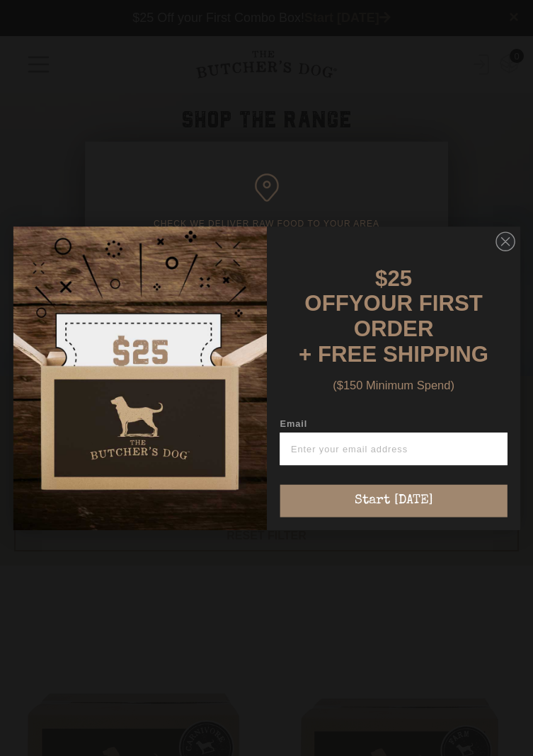  What do you see at coordinates (392, 425) in the screenshot?
I see `label: Email` at bounding box center [392, 425].